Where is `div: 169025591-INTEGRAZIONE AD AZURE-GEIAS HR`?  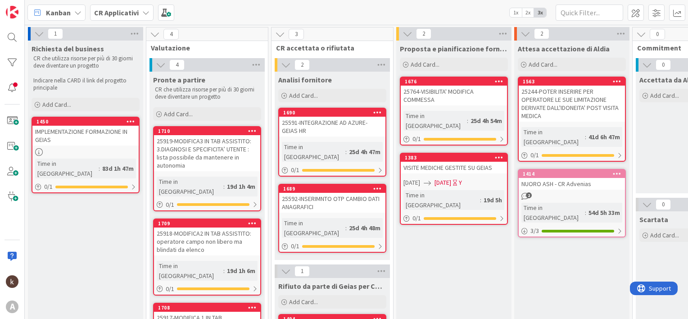 div: 169025591-INTEGRAZIONE AD AZURE-GEIAS HR is located at coordinates (332, 122).